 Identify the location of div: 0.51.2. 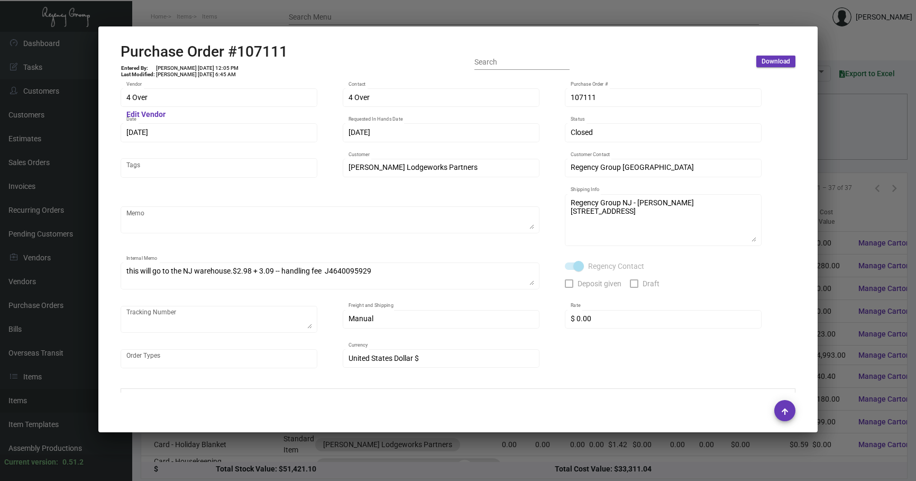
(73, 462).